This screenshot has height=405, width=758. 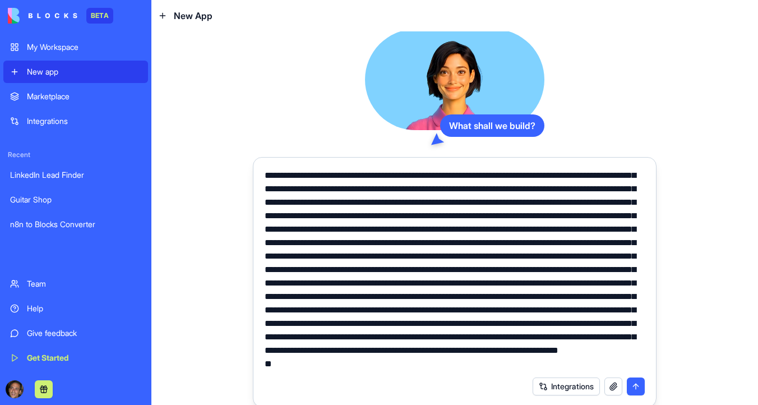 What do you see at coordinates (100, 16) in the screenshot?
I see `div: BETA` at bounding box center [100, 16].